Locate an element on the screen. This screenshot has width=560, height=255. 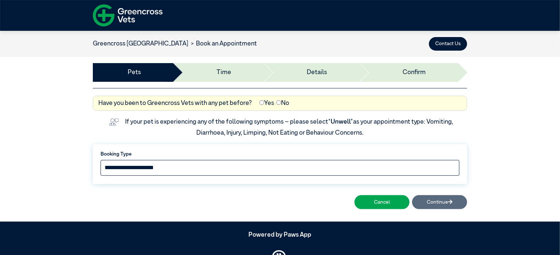
h5: Powered by Paws App is located at coordinates (280, 235).